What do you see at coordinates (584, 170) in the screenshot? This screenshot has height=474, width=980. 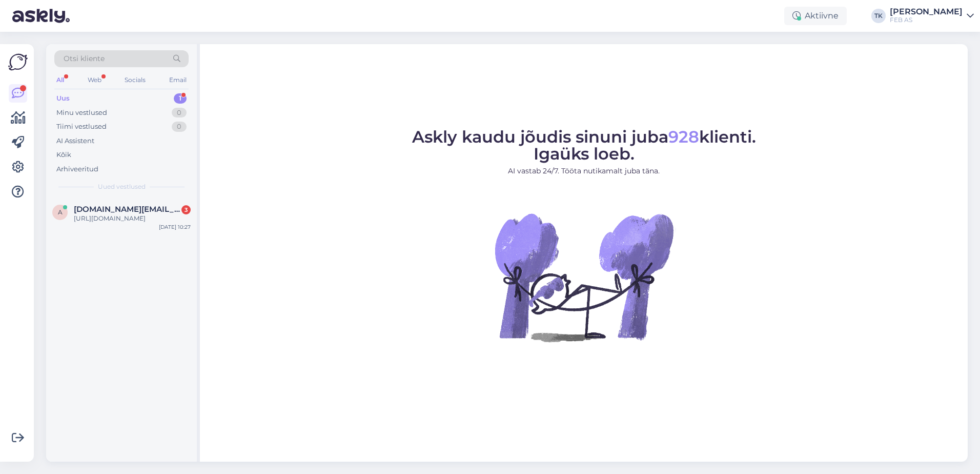 I see `p: AI vastab 24/7. Tööta nutikamalt juba täna.` at bounding box center [584, 170].